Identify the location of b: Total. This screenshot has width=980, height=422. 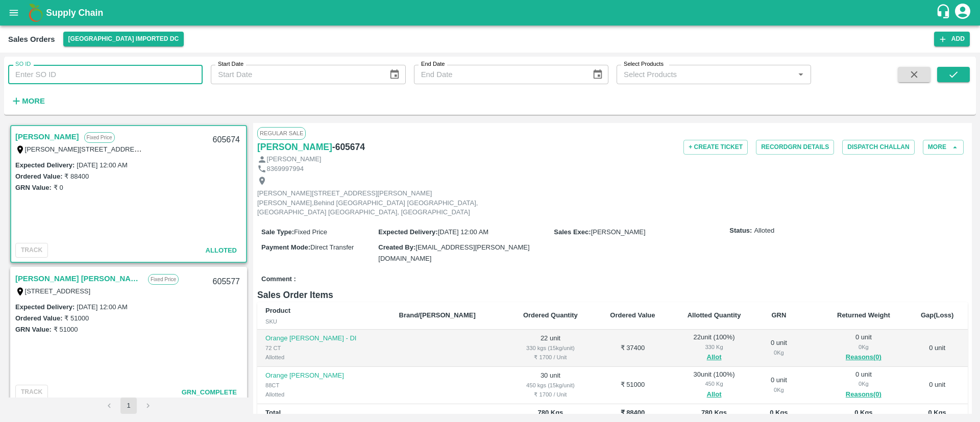
(273, 412).